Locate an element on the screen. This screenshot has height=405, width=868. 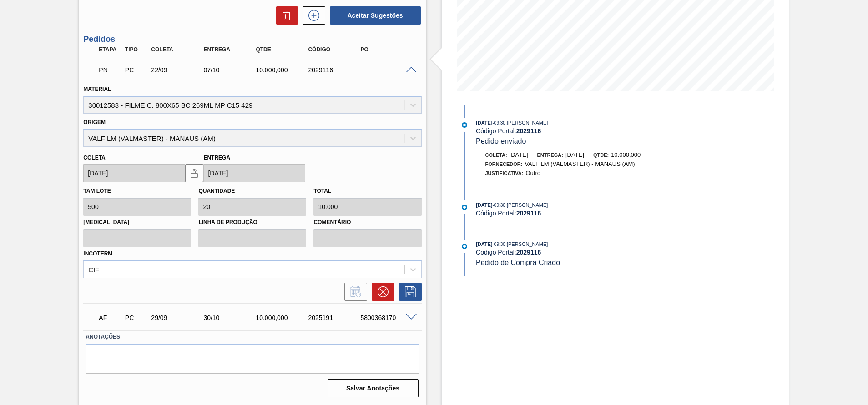
div: Entrega is located at coordinates (230, 50).